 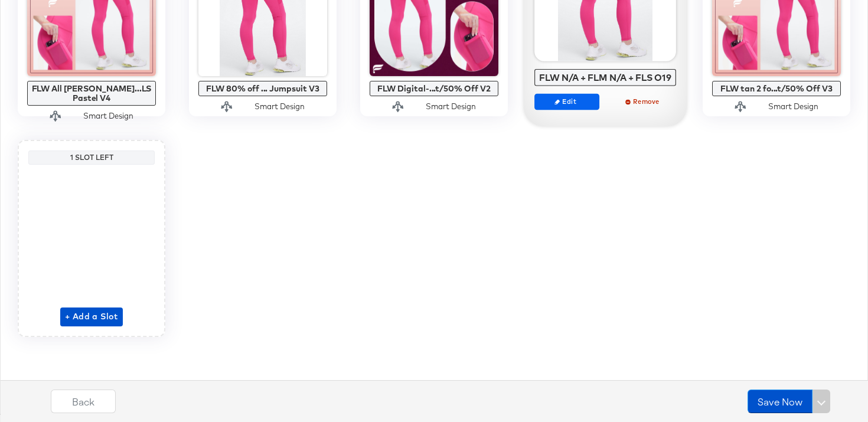 What do you see at coordinates (83, 402) in the screenshot?
I see `button: Back` at bounding box center [83, 402].